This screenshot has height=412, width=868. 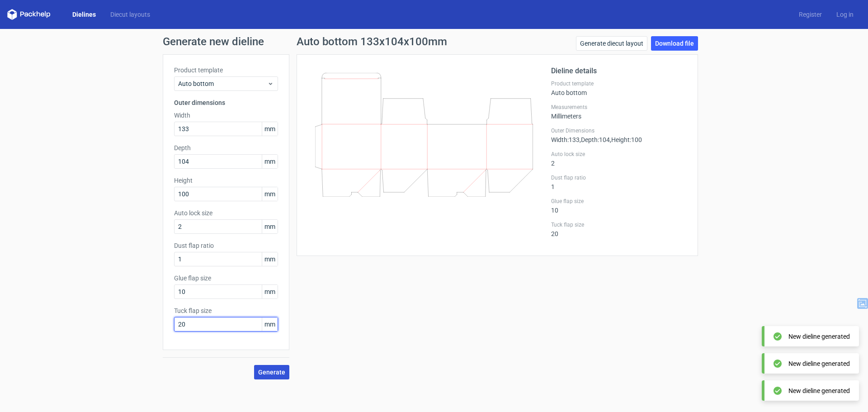 What do you see at coordinates (619, 130) in the screenshot?
I see `label: Outer Dimensions` at bounding box center [619, 130].